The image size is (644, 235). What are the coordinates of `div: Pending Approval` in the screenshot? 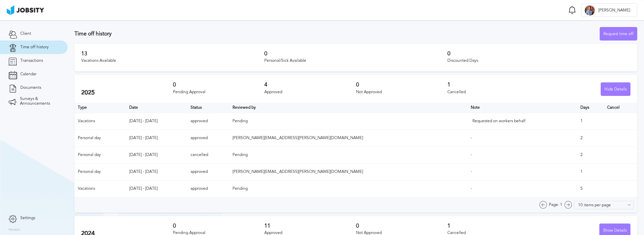 It's located at (218, 92).